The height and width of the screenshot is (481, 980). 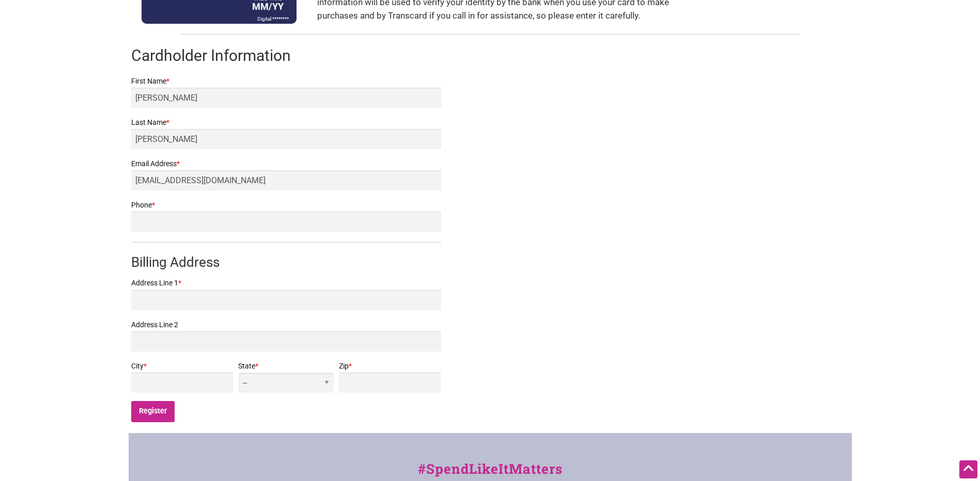 I want to click on label: City, so click(x=183, y=366).